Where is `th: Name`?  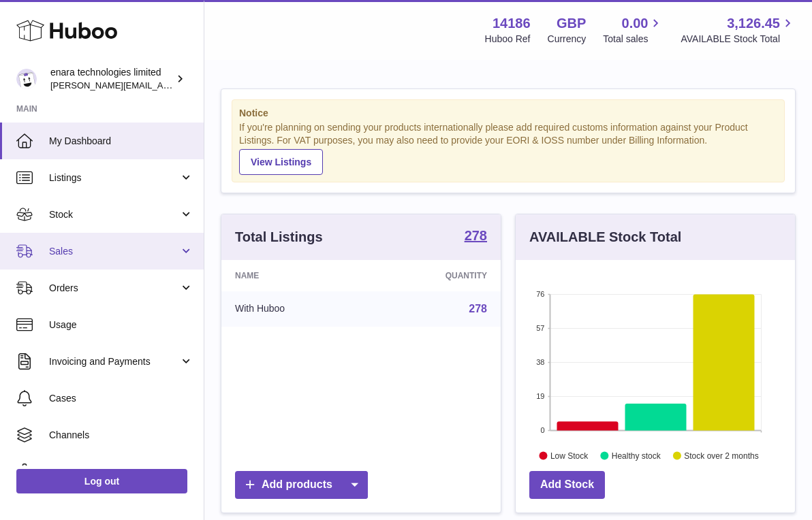
th: Name is located at coordinates (295, 276).